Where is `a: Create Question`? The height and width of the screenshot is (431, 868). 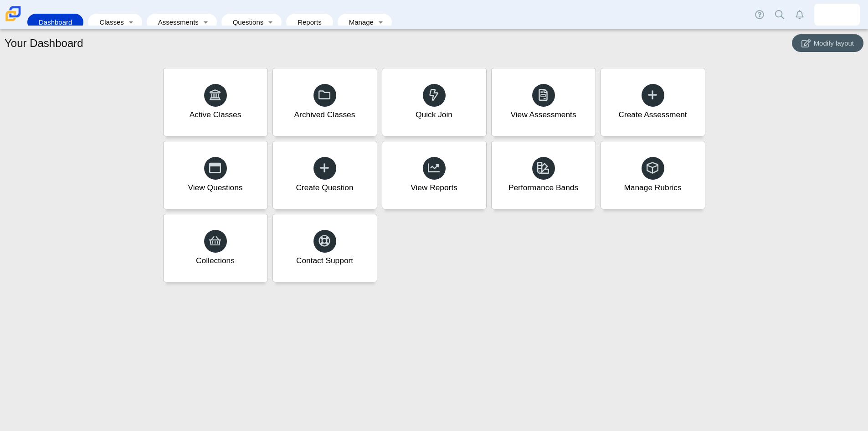
a: Create Question is located at coordinates (325, 175).